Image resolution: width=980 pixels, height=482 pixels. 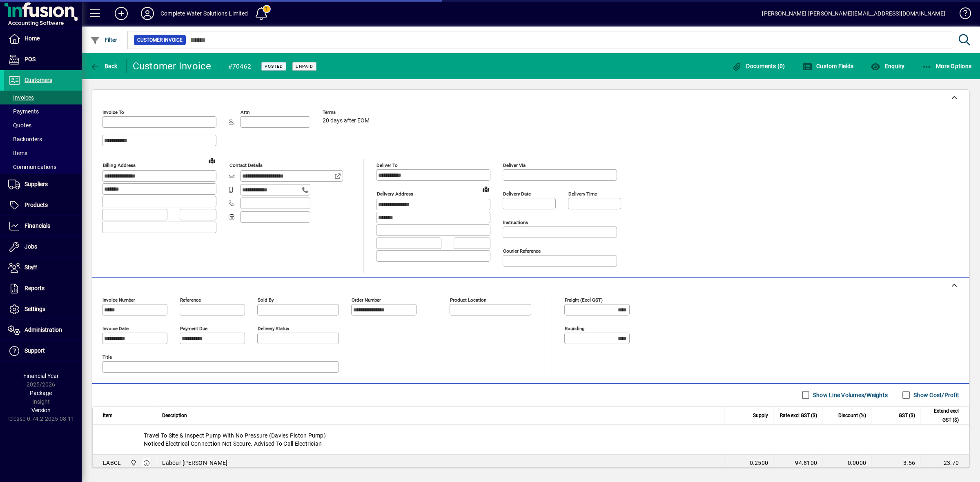 I want to click on span: Invoices, so click(x=21, y=98).